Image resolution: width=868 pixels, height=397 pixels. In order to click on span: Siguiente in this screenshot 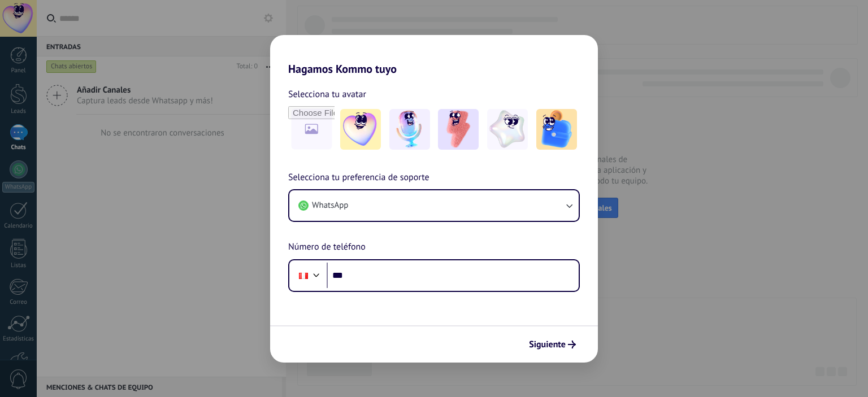, I will do `click(547, 345)`.